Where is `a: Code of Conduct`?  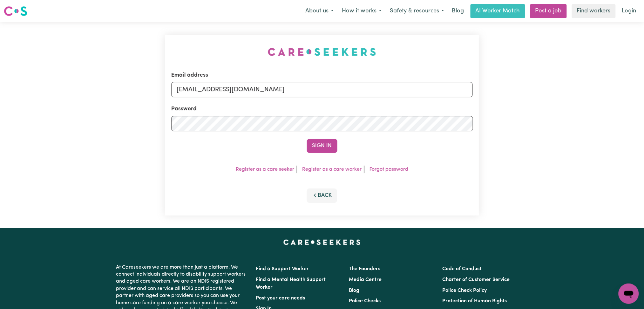
a: Code of Conduct is located at coordinates (462, 269).